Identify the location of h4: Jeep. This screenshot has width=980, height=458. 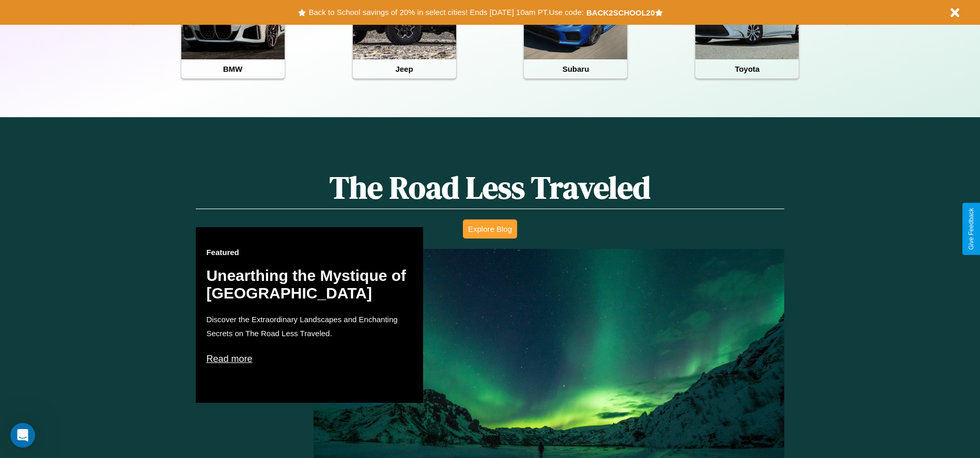
(405, 68).